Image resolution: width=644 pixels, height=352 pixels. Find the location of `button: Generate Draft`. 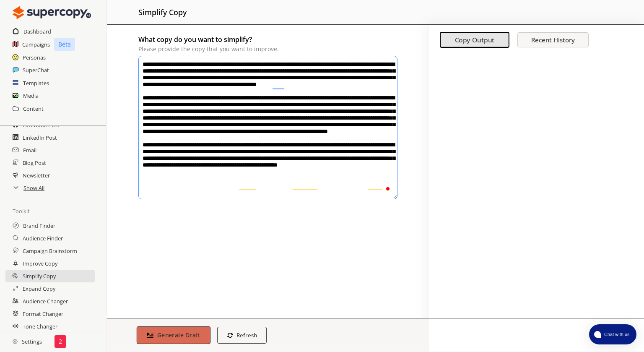

button: Generate Draft is located at coordinates (174, 335).